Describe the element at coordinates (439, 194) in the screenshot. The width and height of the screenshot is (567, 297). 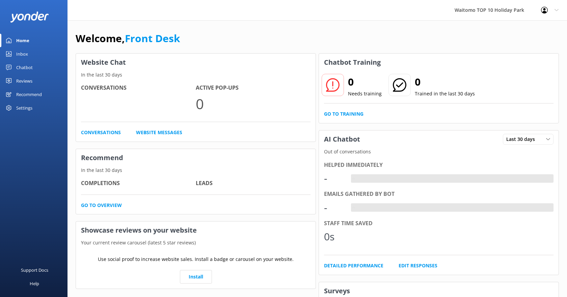
I see `div: Emails gathered by bot` at that location.